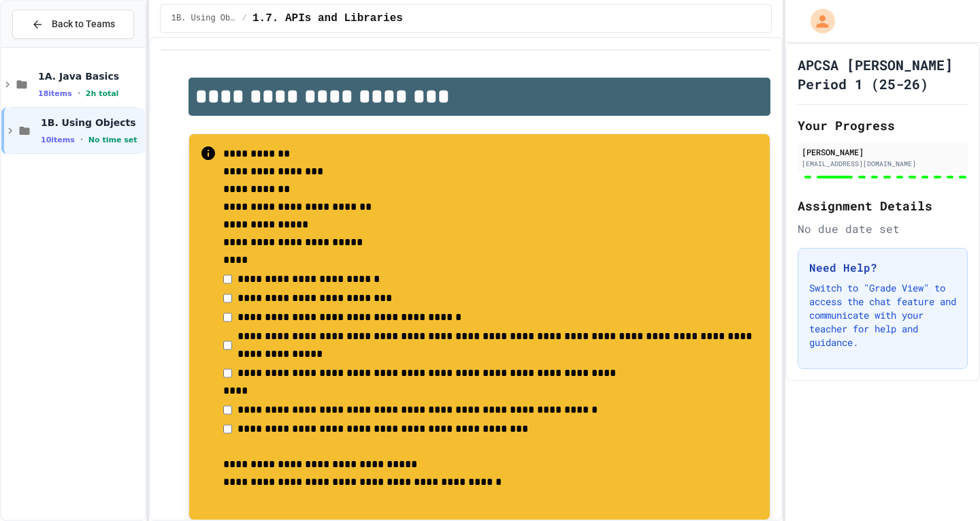  I want to click on span: 10 items, so click(58, 139).